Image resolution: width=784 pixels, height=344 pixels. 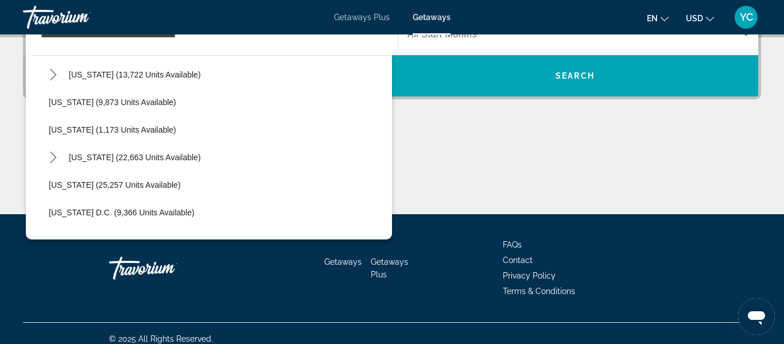 What do you see at coordinates (539, 291) in the screenshot?
I see `span: Terms & Conditions` at bounding box center [539, 291].